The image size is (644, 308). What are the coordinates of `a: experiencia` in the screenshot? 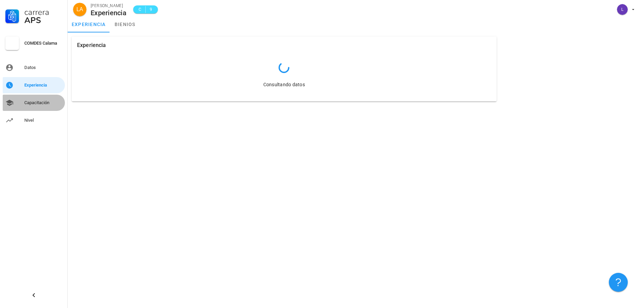 It's located at (89, 24).